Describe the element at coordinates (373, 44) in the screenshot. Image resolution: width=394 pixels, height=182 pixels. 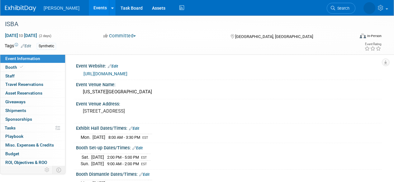
I see `div: Event Rating` at that location.